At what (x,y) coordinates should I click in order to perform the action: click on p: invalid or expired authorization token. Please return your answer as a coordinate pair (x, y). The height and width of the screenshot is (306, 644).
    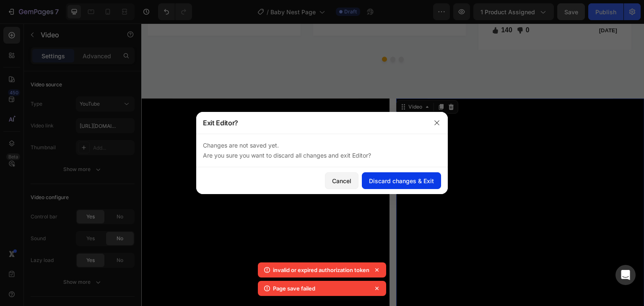
    Looking at the image, I should click on (321, 270).